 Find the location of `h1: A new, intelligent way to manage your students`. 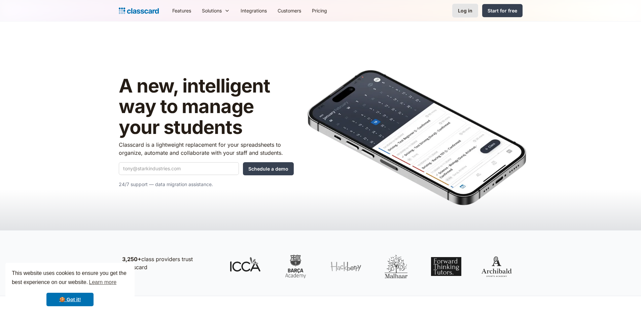

h1: A new, intelligent way to manage your students is located at coordinates (206, 107).